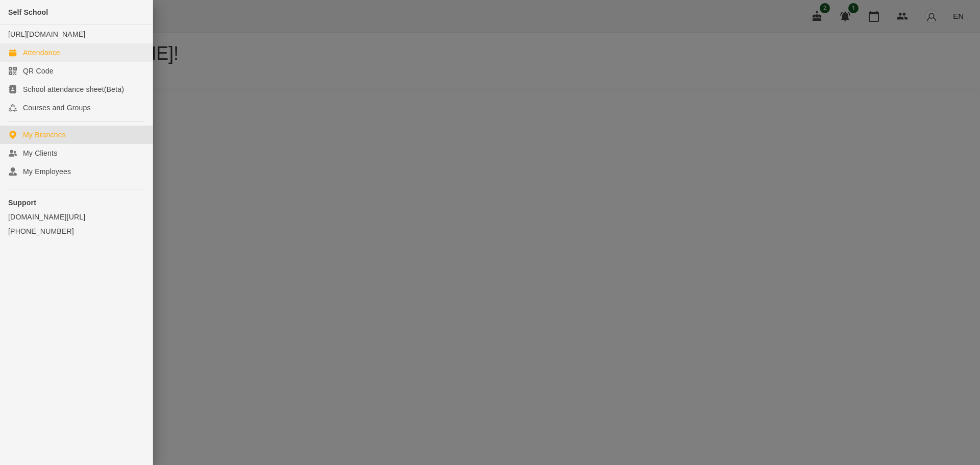 This screenshot has width=980, height=465. Describe the element at coordinates (28, 12) in the screenshot. I see `span: Self School` at that location.